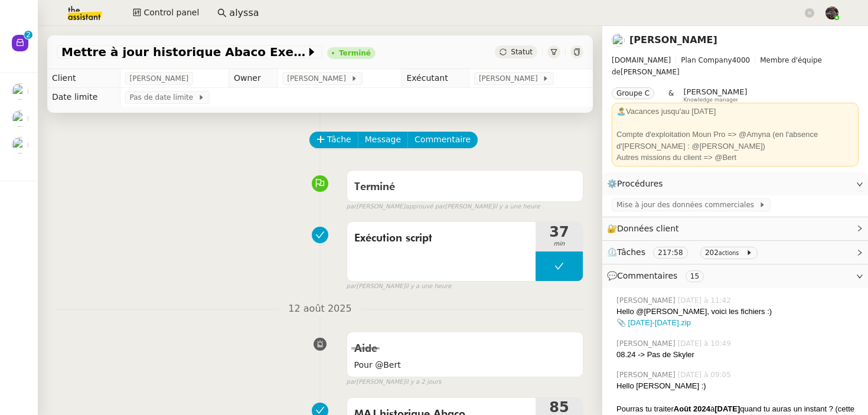 The width and height of the screenshot is (868, 415). What do you see at coordinates (365, 349) in the screenshot?
I see `span: Aide` at bounding box center [365, 349].